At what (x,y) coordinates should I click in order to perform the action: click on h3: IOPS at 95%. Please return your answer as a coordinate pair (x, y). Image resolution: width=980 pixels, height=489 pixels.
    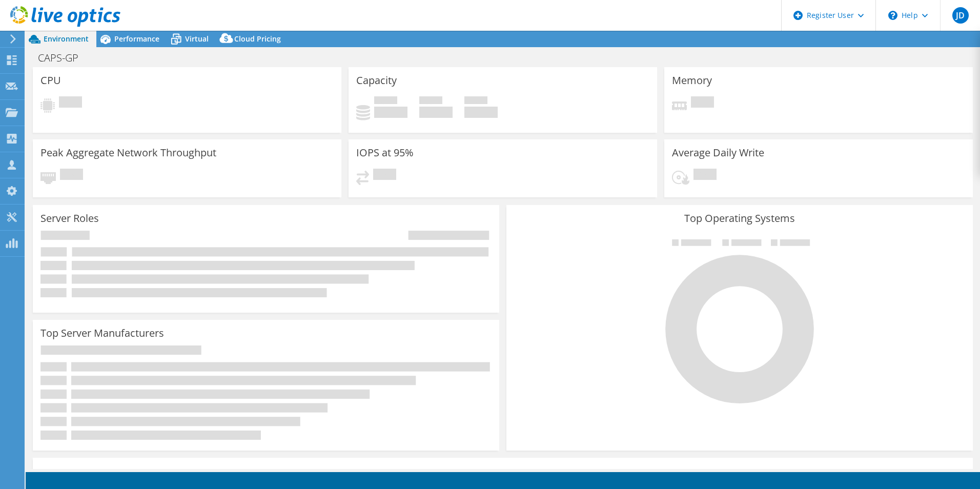
    Looking at the image, I should click on (385, 153).